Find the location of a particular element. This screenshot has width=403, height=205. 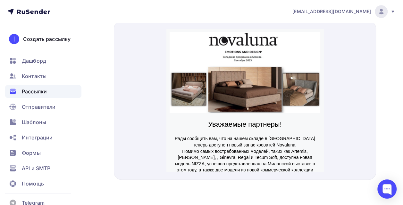

span: Отправители is located at coordinates (39, 107).